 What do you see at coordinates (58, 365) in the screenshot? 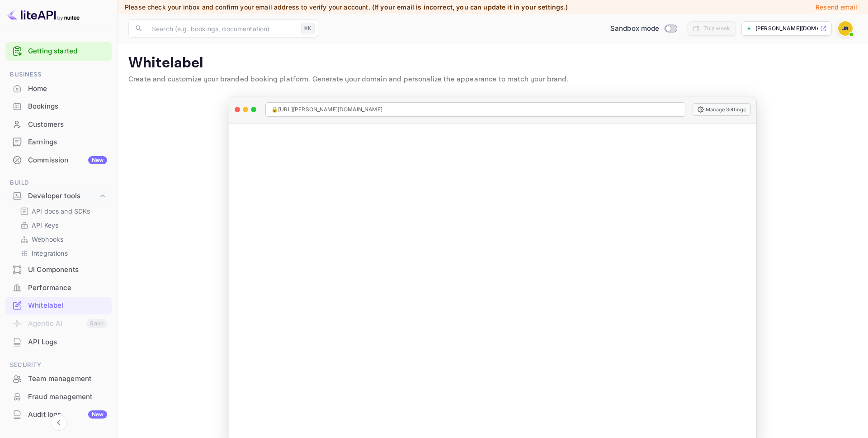
I see `span: Security` at bounding box center [58, 365].